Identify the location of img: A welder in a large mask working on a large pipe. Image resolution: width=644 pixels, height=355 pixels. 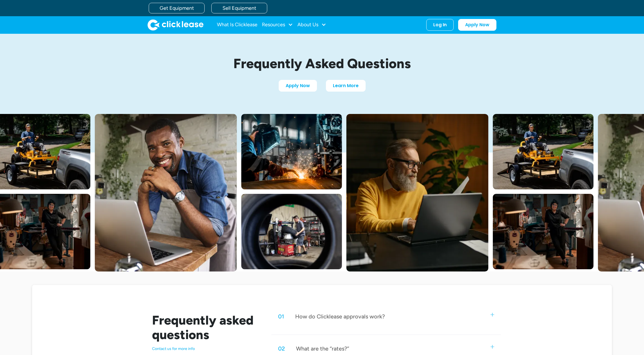
(292, 152).